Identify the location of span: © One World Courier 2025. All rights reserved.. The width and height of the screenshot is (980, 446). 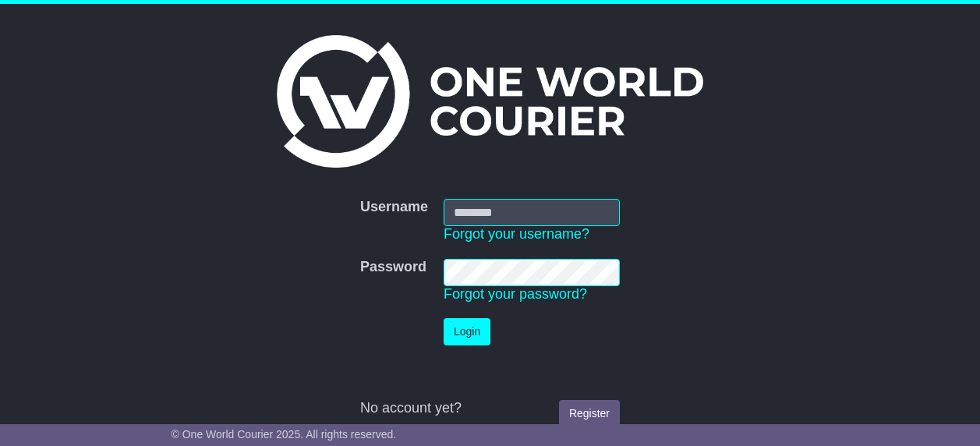
(284, 434).